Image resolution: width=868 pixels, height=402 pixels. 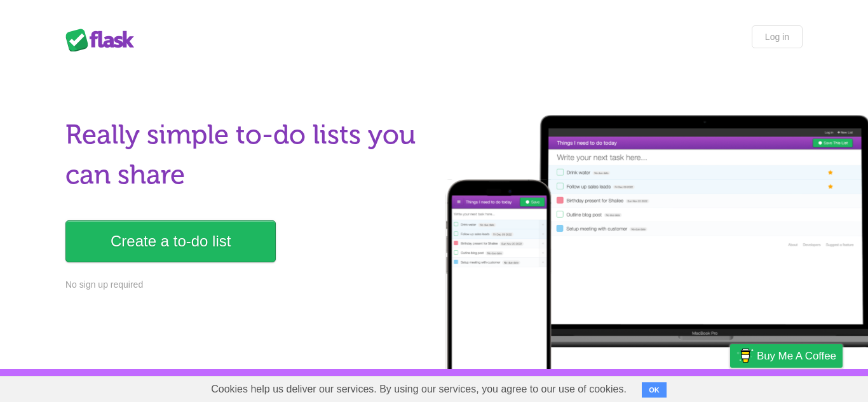 I want to click on h1: Really simple to-do lists you can share, so click(x=246, y=155).